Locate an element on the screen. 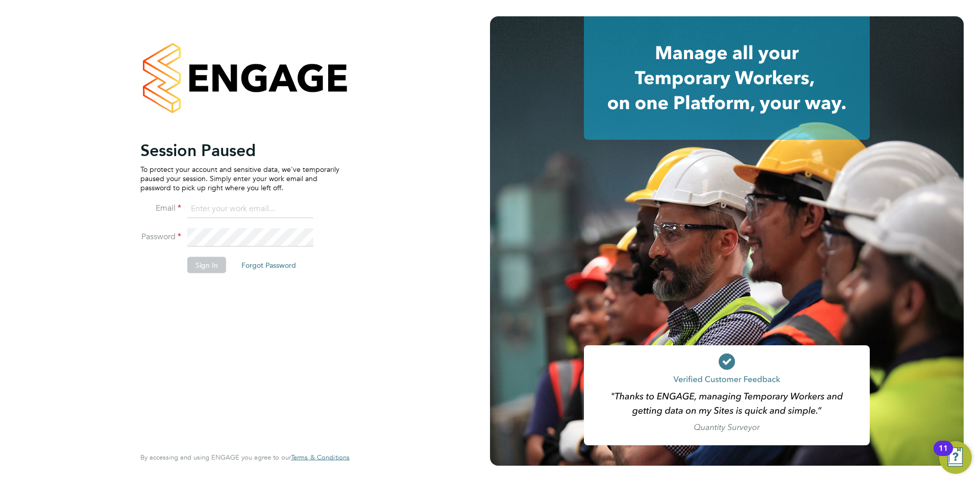 The height and width of the screenshot is (482, 980). input: Enter your work email... is located at coordinates (250, 209).